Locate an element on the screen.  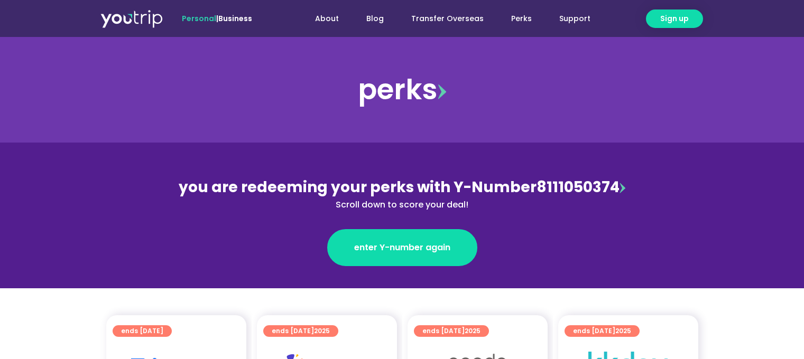
a: Sign up is located at coordinates (675, 19).